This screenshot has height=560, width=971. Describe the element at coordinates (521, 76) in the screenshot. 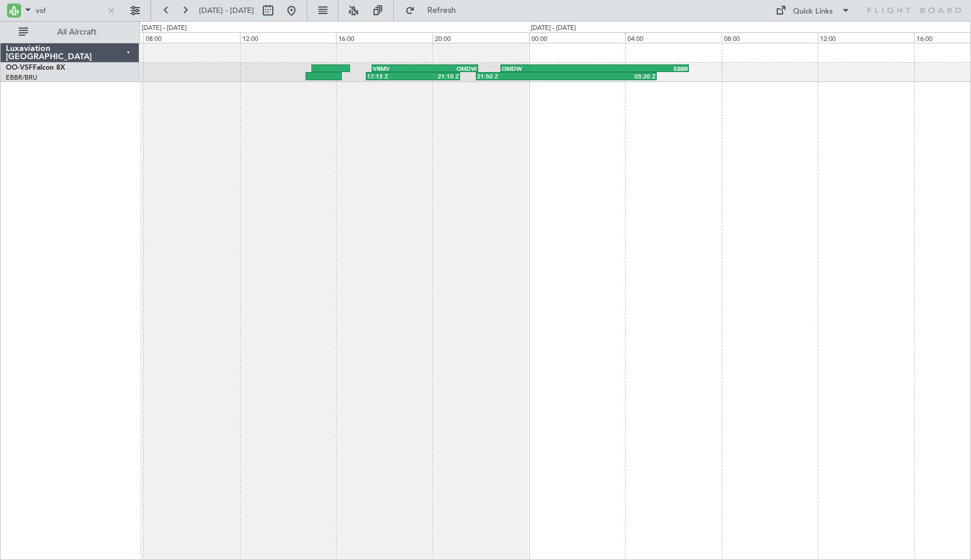

I see `div: 21:50 Z` at that location.